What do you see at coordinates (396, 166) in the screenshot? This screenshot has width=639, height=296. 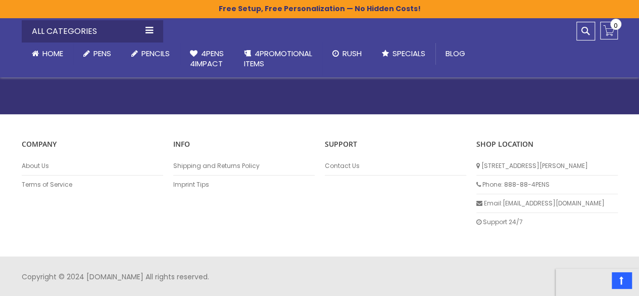 I see `a: Contact Us` at bounding box center [396, 166].